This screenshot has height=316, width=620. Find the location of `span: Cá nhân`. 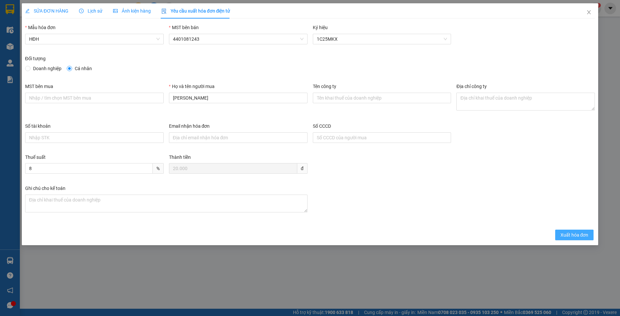

span: Cá nhân is located at coordinates (83, 68).